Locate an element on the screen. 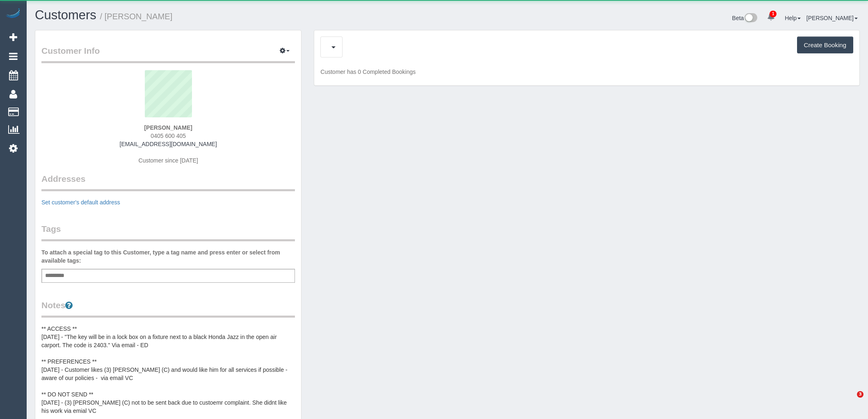  p: Customer has 0 Completed Bookings is located at coordinates (587, 72).